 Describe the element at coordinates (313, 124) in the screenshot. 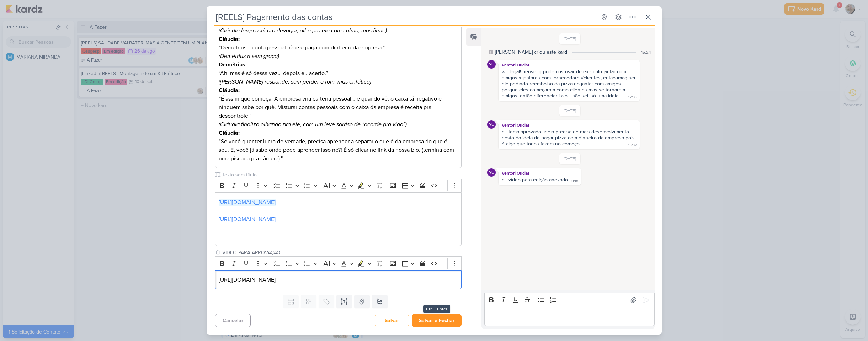

I see `i: (Cláudia finaliza olhando pra ele, com um leve sorriso de “acorde pra vida”)` at that location.